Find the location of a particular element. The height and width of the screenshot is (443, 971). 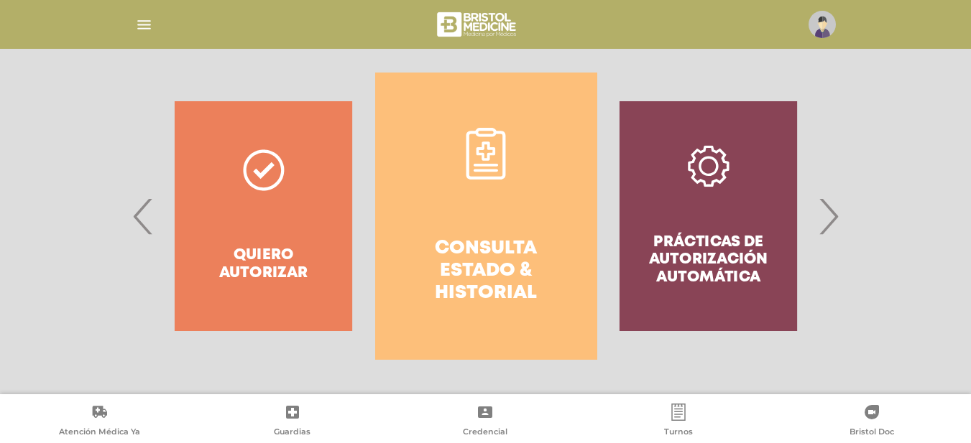

span: Next is located at coordinates (828, 216).